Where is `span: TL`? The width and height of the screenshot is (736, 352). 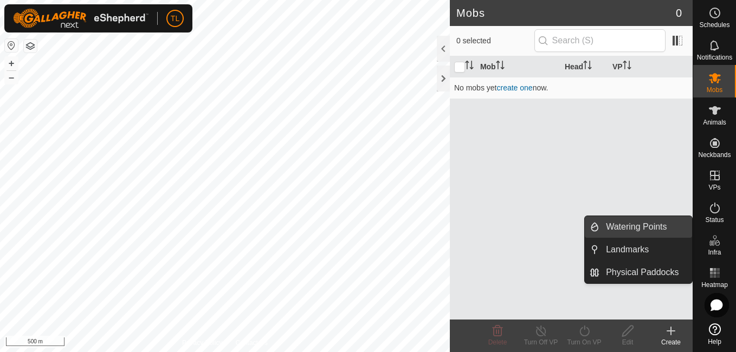 span: TL is located at coordinates (175, 18).